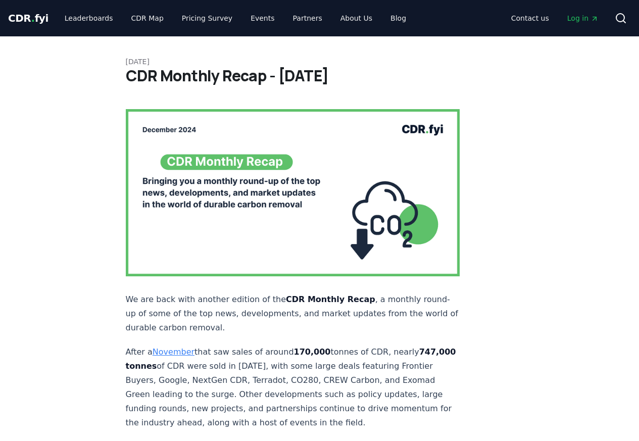  What do you see at coordinates (356, 18) in the screenshot?
I see `a: About Us` at bounding box center [356, 18].